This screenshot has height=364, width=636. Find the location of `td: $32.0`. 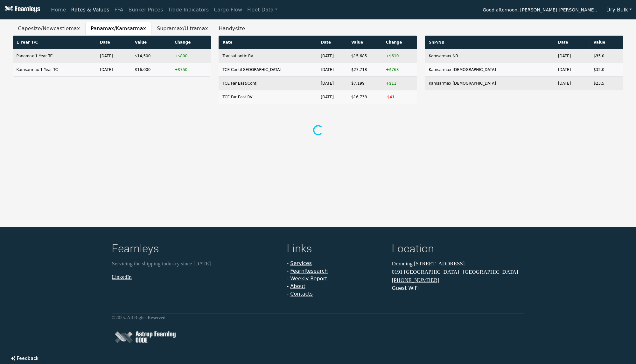

td: $32.0 is located at coordinates (607, 70).